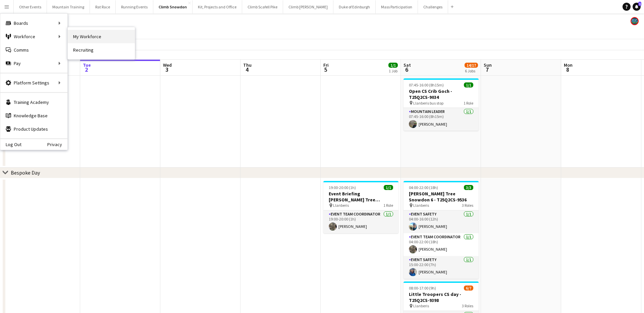 The image size is (644, 313). Describe the element at coordinates (355, 7) in the screenshot. I see `button: Duke of Edinburgh` at that location.